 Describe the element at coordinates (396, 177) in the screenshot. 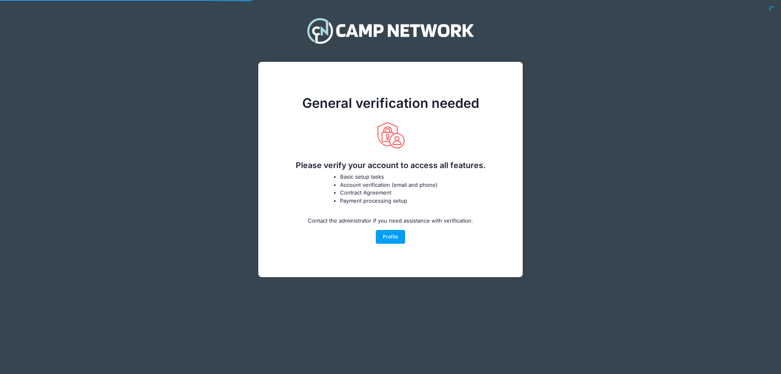

I see `li: Basic setup tasks` at that location.